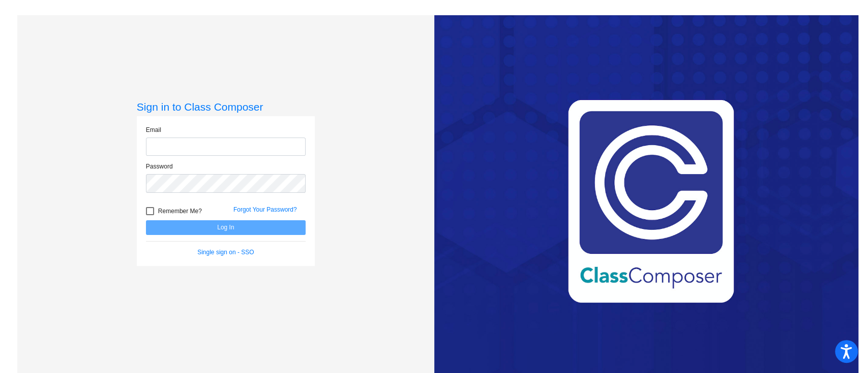  Describe the element at coordinates (180, 211) in the screenshot. I see `span: Remember Me?` at that location.